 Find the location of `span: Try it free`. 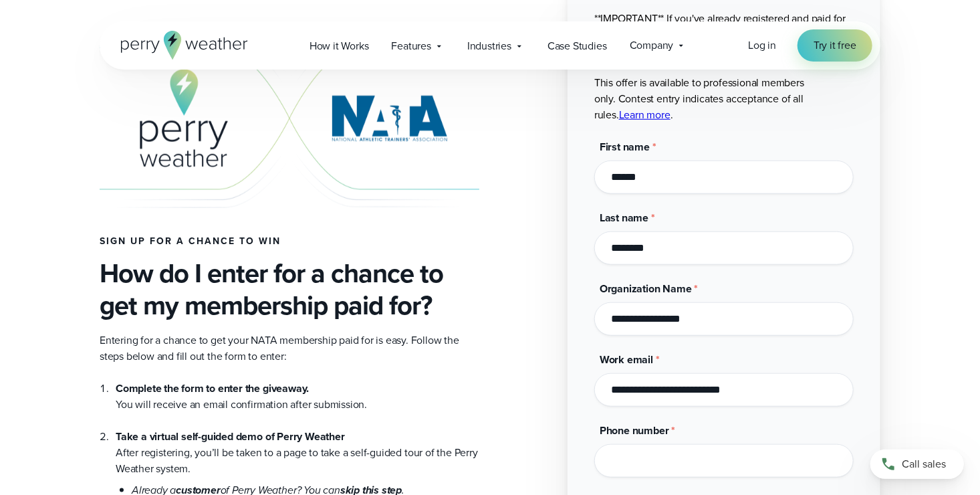

span: Try it free is located at coordinates (835, 45).